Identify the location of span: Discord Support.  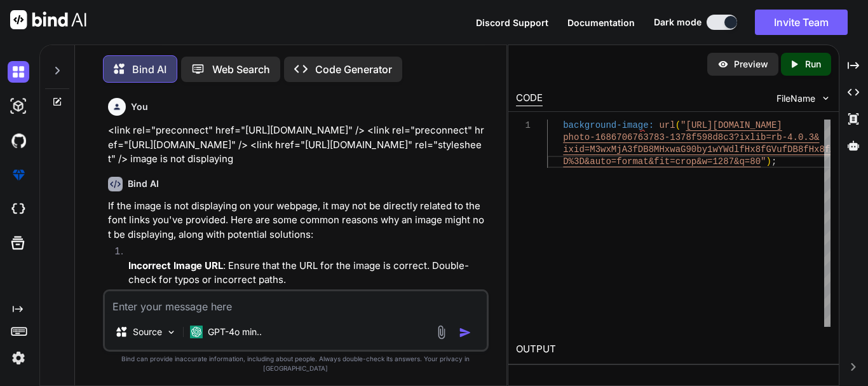
(513, 22).